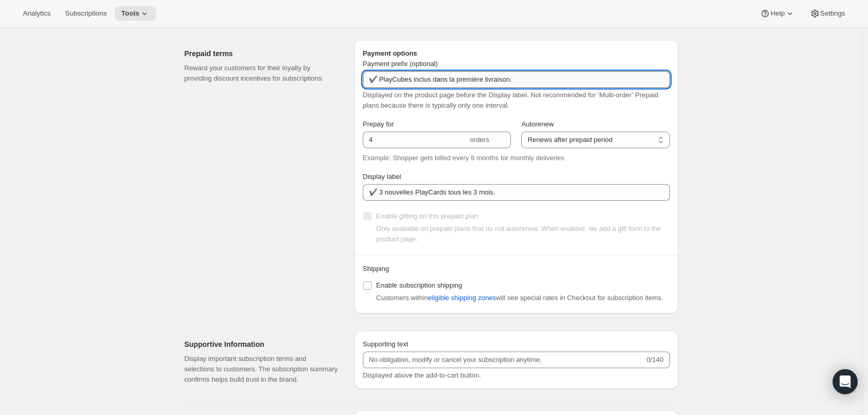 This screenshot has width=868, height=415. Describe the element at coordinates (86, 14) in the screenshot. I see `span: Subscriptions` at that location.